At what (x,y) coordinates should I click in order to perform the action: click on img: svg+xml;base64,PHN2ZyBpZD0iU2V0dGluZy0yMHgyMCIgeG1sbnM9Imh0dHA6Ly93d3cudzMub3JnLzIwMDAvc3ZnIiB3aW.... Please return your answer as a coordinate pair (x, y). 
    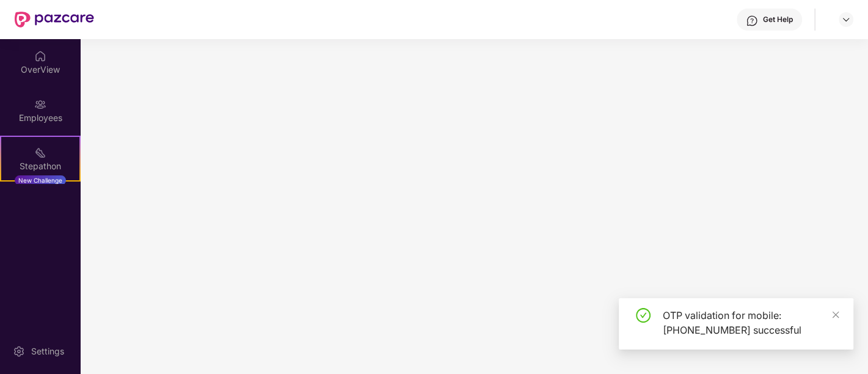
    Looking at the image, I should click on (19, 351).